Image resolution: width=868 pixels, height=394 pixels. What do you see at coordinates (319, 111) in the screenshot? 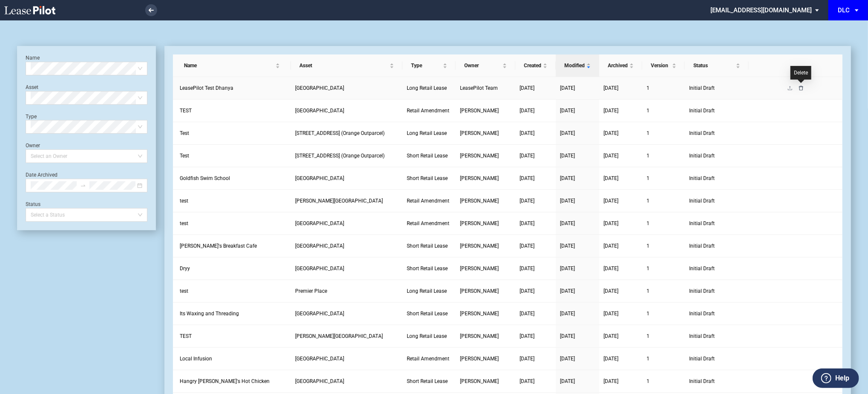
I see `span: Tower Shopping Center` at bounding box center [319, 111].